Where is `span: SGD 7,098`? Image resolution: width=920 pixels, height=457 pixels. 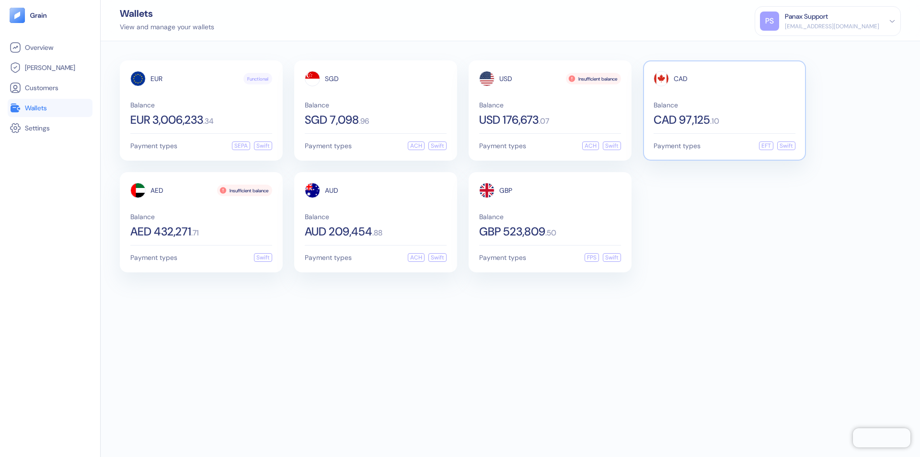
span: SGD 7,098 is located at coordinates (331, 120).